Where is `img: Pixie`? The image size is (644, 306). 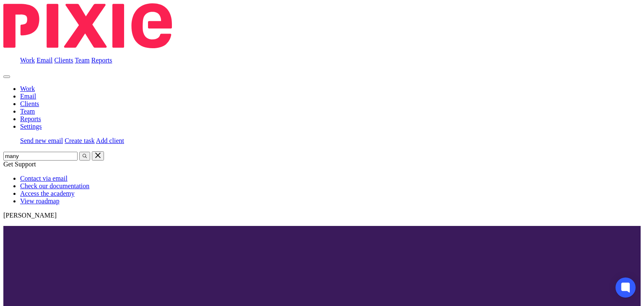
img: Pixie is located at coordinates (88, 26).